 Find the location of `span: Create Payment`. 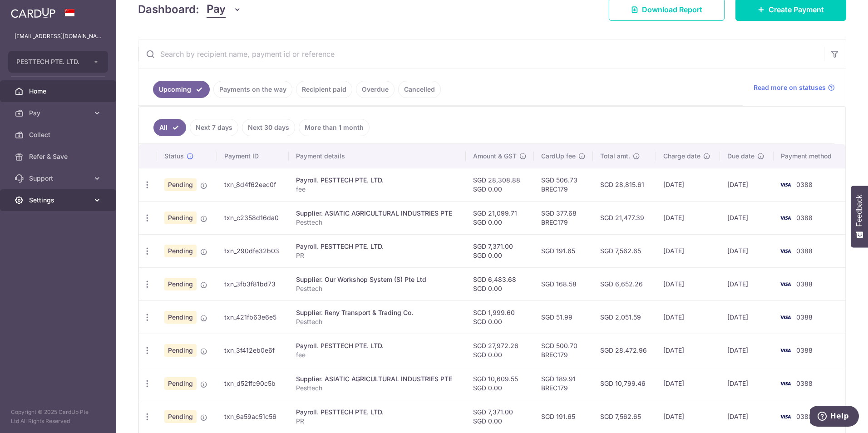

span: Create Payment is located at coordinates (796, 9).